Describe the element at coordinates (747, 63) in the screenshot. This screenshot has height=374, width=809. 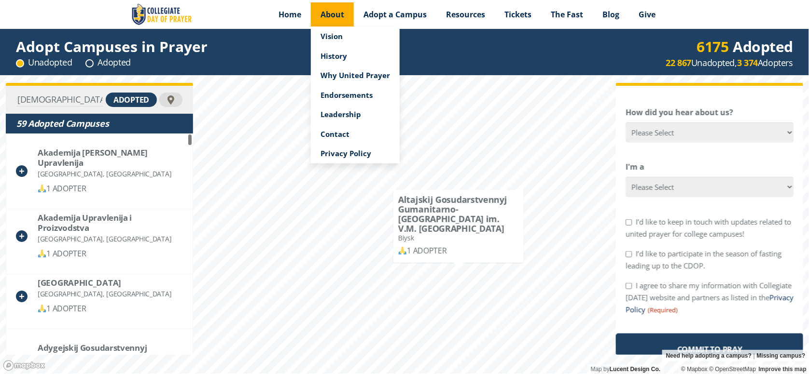
I see `strong: 3 374` at that location.